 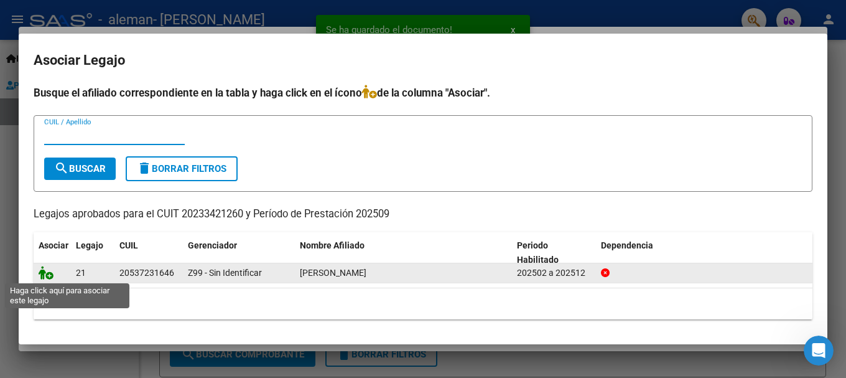 What do you see at coordinates (225, 272) in the screenshot?
I see `span: Z99 - Sin Identificar` at bounding box center [225, 272].